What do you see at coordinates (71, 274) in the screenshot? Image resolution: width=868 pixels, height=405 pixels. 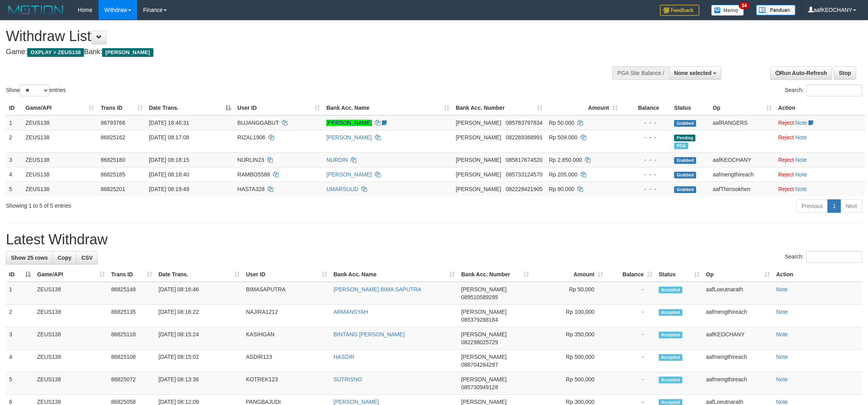 I see `th: Game/API: activate to sort column ascending` at bounding box center [71, 274].